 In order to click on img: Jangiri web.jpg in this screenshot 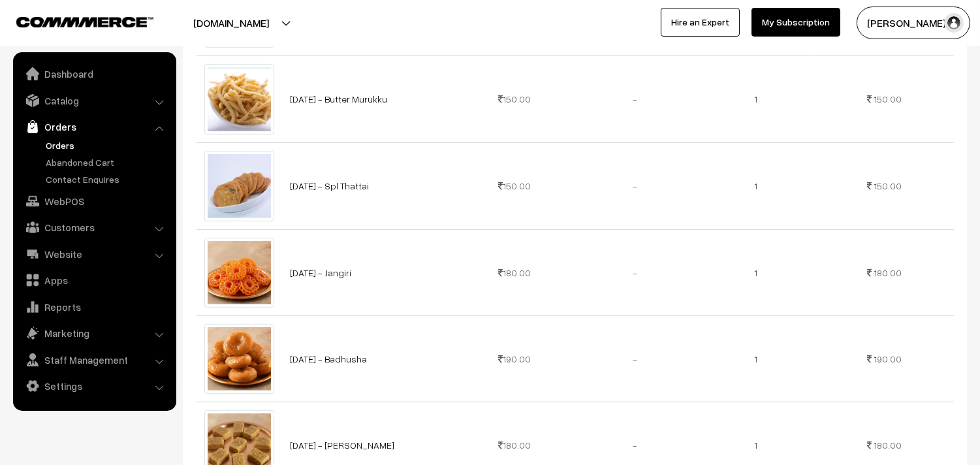, I will do `click(240, 272)`.